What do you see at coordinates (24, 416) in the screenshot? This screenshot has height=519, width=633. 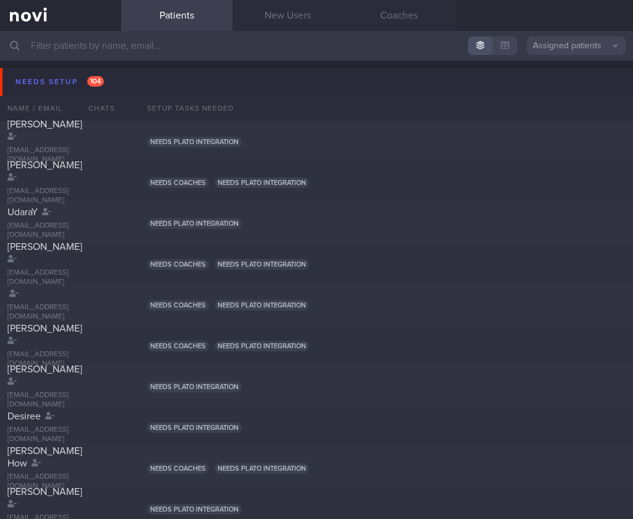 I see `span: Desiree` at bounding box center [24, 416].